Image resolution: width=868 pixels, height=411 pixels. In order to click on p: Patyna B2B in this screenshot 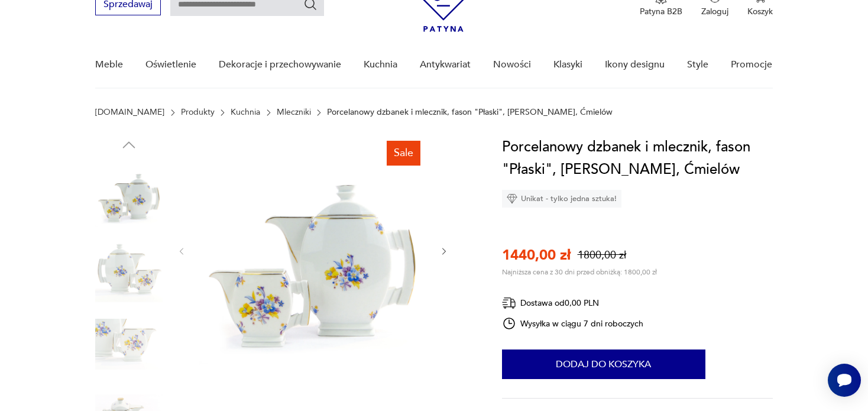, I will do `click(661, 11)`.